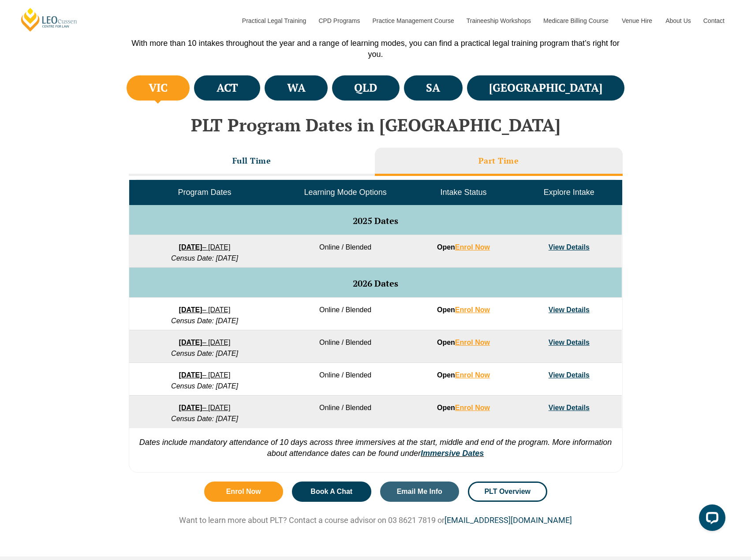  What do you see at coordinates (376, 520) in the screenshot?
I see `p: Want to learn more about PLT? Contact a course advisor on 03 8621 7819 or` at bounding box center [376, 520].